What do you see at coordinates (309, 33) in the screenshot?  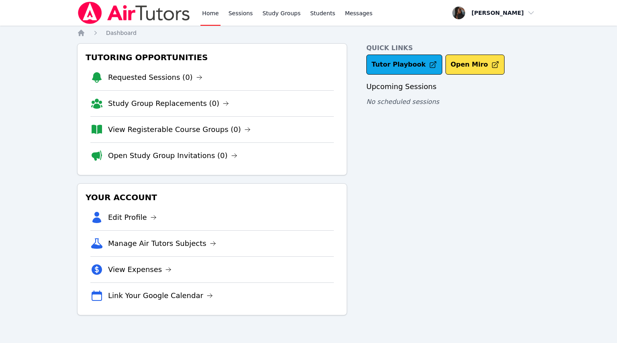 I see `nav: Breadcrumb` at bounding box center [309, 33].